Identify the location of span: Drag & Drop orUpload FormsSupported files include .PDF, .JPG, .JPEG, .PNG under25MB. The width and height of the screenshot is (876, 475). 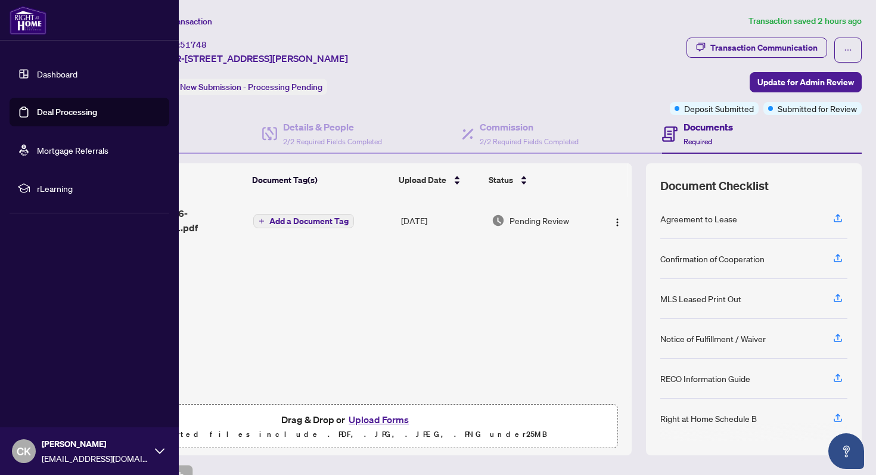
(347, 426).